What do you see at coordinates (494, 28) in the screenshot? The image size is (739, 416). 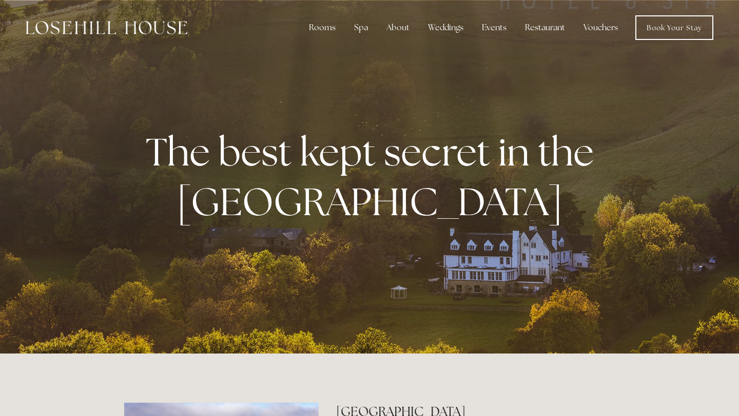 I see `div: Events` at bounding box center [494, 28].